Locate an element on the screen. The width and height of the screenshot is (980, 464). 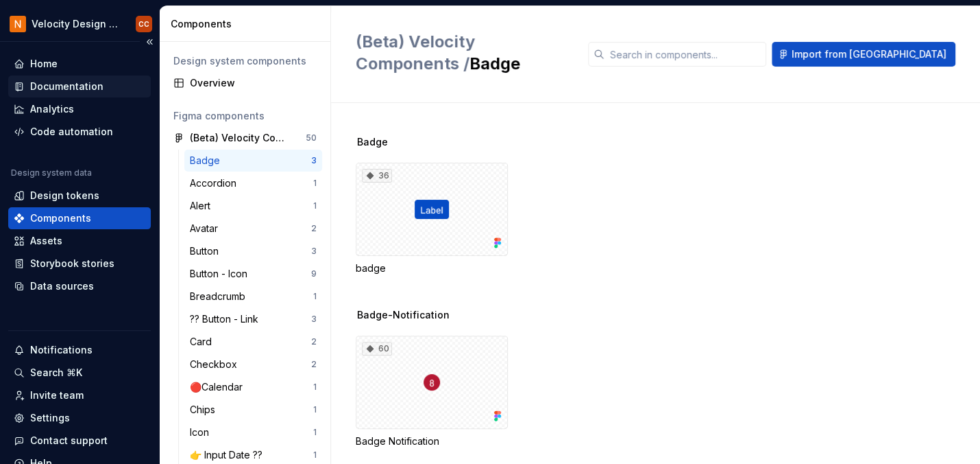
div: Documentation is located at coordinates (66, 86).